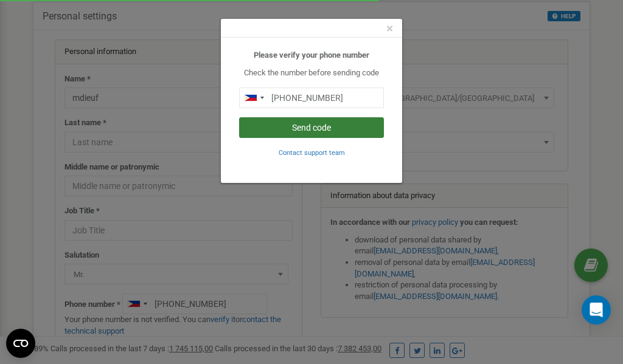 This screenshot has height=364, width=623. Describe the element at coordinates (312, 152) in the screenshot. I see `a: Contact support team` at that location.